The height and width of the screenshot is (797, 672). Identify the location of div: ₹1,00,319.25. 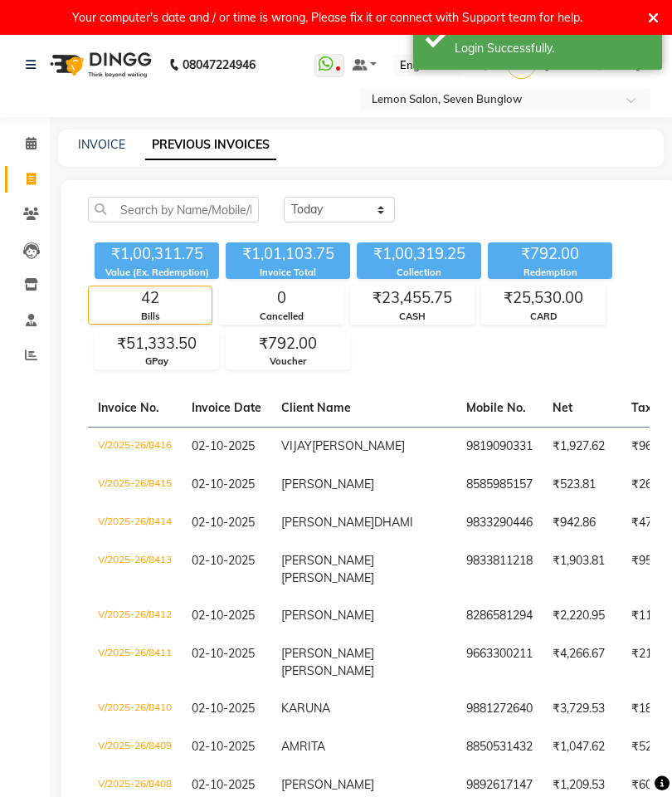
(419, 254).